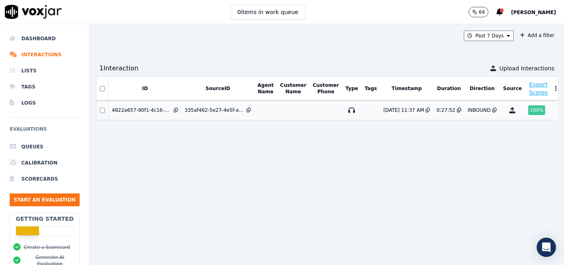  Describe the element at coordinates (45, 219) in the screenshot. I see `h2: Getting Started` at that location.